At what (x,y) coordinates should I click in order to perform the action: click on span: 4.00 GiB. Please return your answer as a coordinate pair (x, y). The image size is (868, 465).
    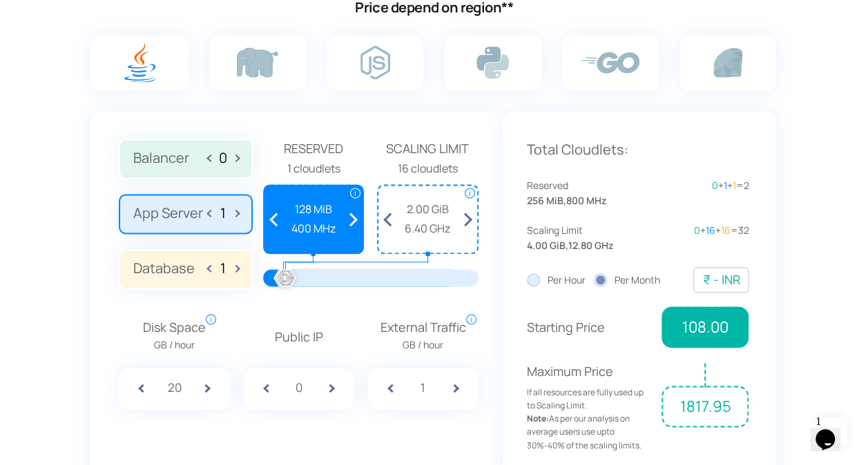
    Looking at the image, I should click on (546, 246).